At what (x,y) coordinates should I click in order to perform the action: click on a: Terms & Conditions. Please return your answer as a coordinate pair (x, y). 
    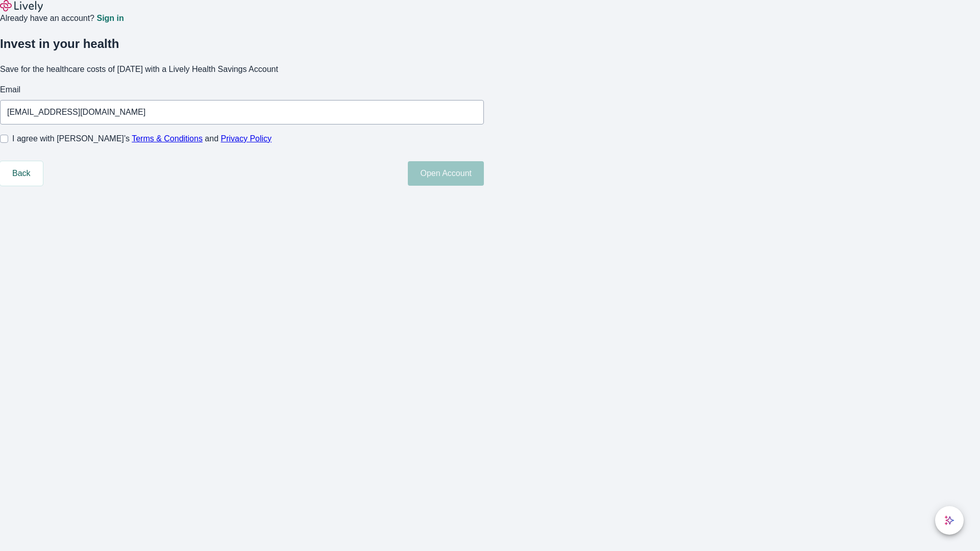
    Looking at the image, I should click on (167, 139).